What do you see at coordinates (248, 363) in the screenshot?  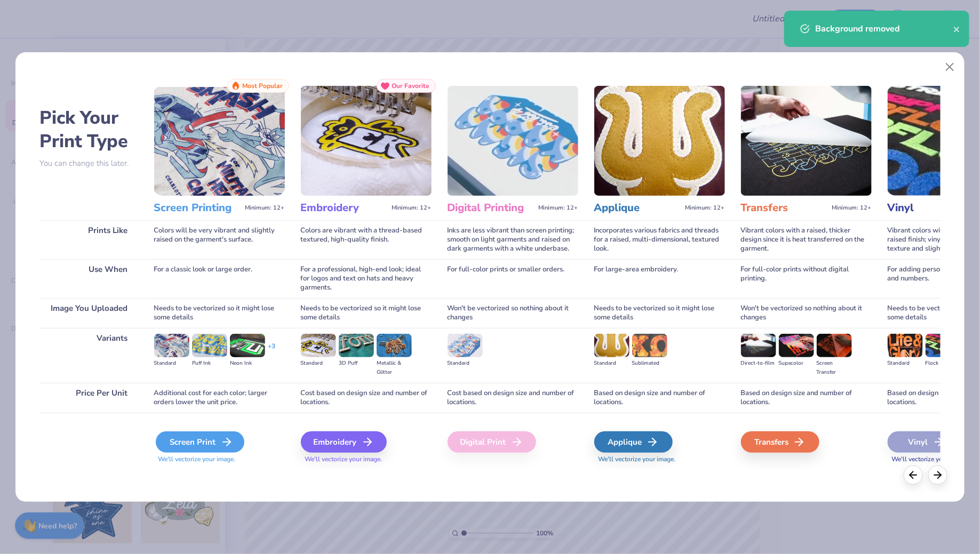 I see `div: Neon Ink` at bounding box center [248, 363].